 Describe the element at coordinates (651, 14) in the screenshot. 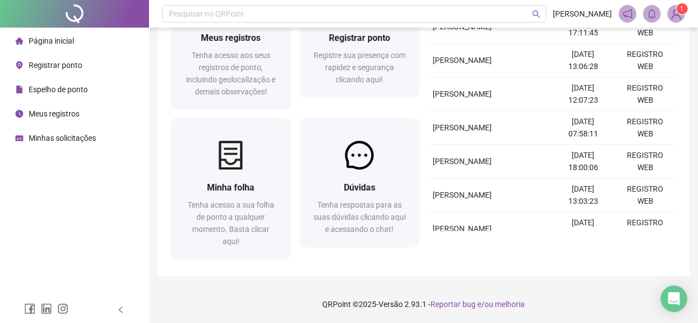

I see `span: bell` at that location.